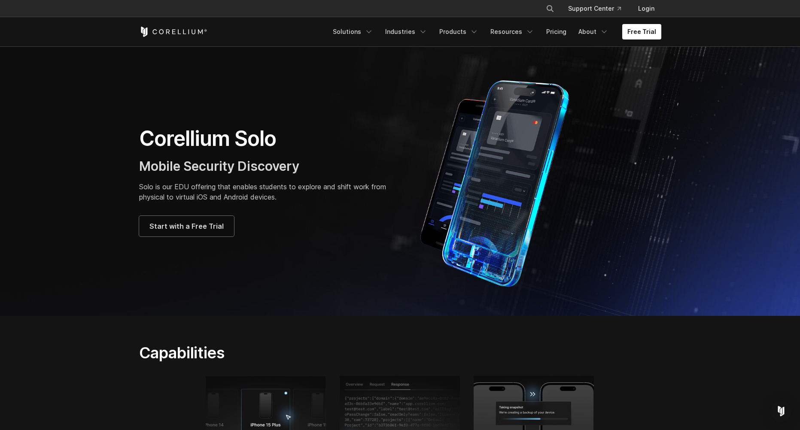 Image resolution: width=800 pixels, height=430 pixels. I want to click on a: Support Center, so click(595, 9).